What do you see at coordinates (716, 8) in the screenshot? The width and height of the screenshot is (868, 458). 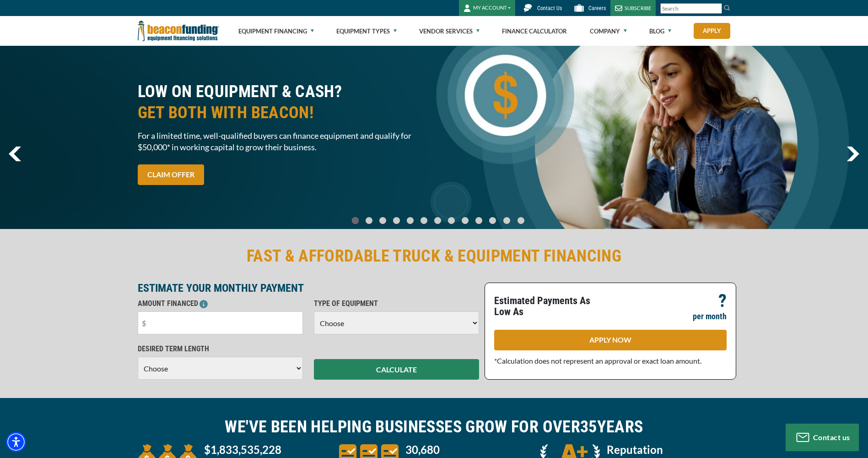 I see `a: Clear search text` at bounding box center [716, 8].